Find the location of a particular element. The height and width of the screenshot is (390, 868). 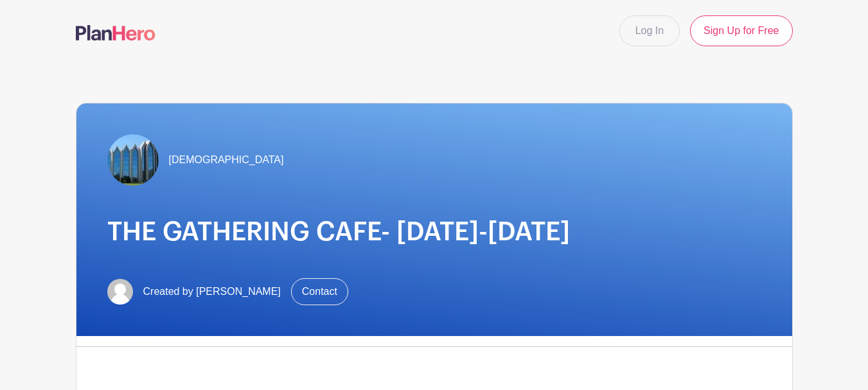

img: default-ce2991bfa6775e67f084385cd625a349d9dcbb7a52a09fb2fda1e96e2d18dcdb.png is located at coordinates (120, 292).